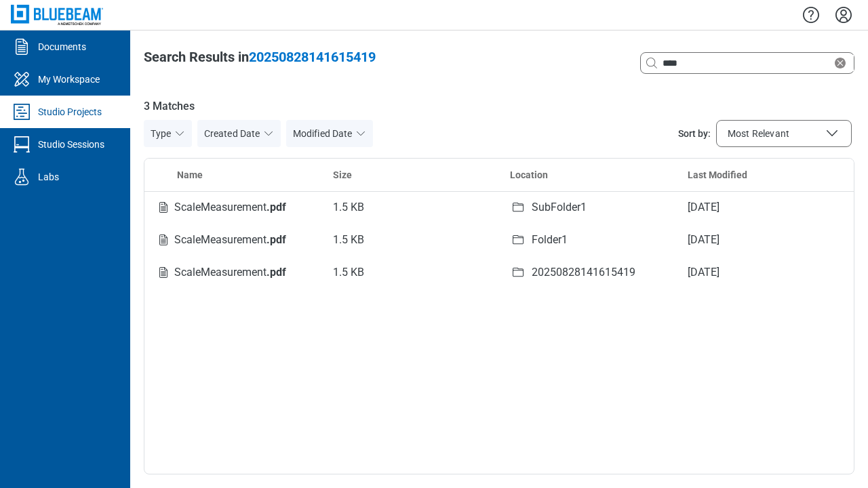 The image size is (868, 488). Describe the element at coordinates (168, 134) in the screenshot. I see `button: Type` at that location.